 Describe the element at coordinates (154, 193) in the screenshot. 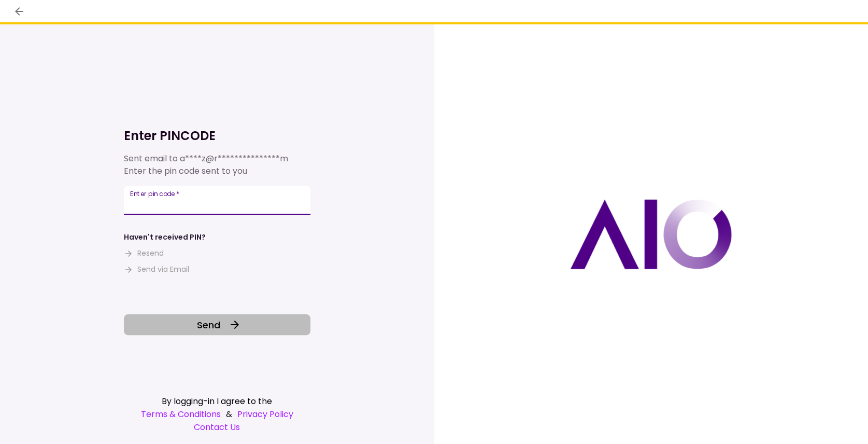

I see `label: Enter pin code` at that location.